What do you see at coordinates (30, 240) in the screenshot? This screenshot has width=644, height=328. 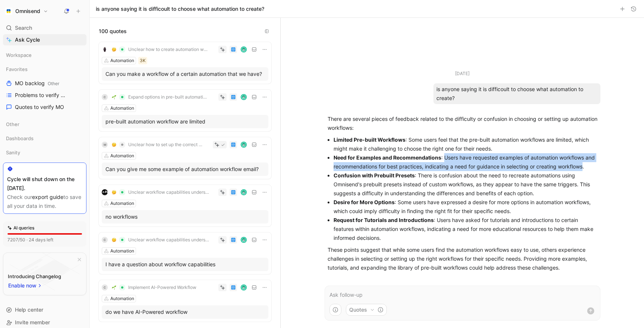 I see `div: 7207/50 · 24 days left` at bounding box center [30, 240].